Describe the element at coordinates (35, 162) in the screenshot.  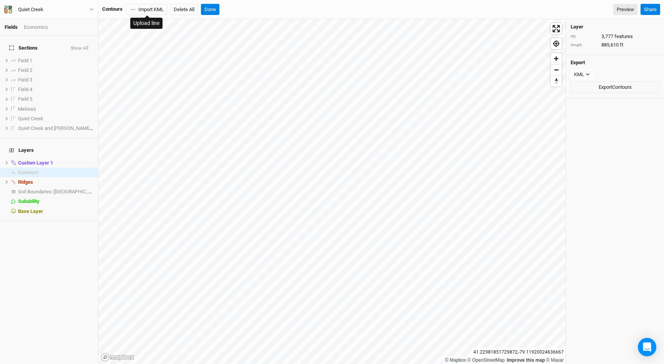
I see `span: Custom Layer 1` at that location.